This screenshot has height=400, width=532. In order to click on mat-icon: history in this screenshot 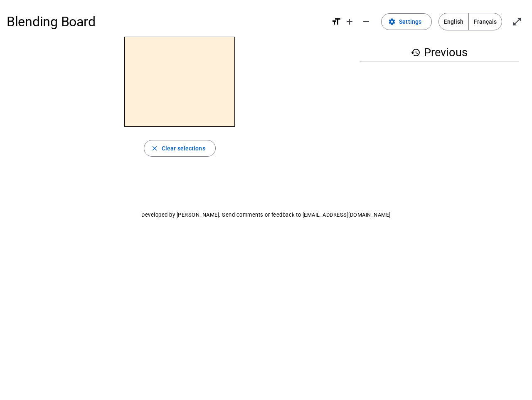, I will do `click(416, 53)`.